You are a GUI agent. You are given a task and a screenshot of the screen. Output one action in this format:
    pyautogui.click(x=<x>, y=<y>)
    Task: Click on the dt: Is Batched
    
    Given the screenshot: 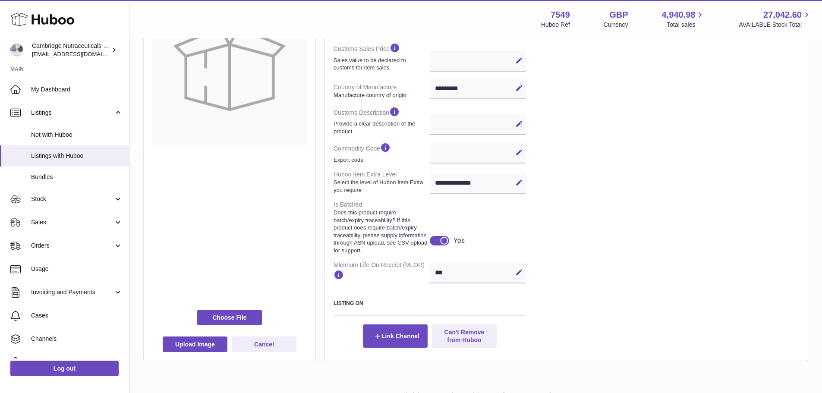 What is the action you would take?
    pyautogui.click(x=381, y=227)
    